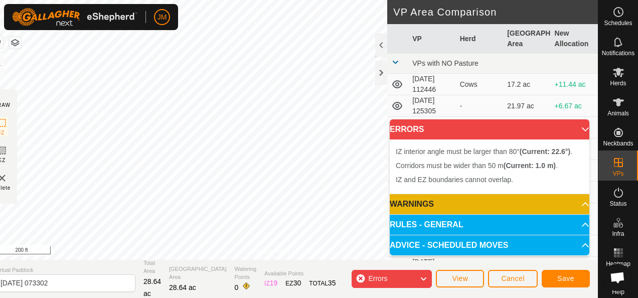 This screenshot has width=638, height=298. What do you see at coordinates (476, 165) in the screenshot?
I see `span: Corridors must be wider than 50 m .` at bounding box center [476, 165].